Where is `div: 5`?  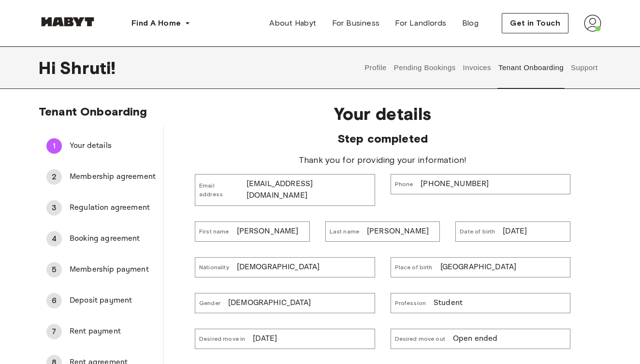 div: 5 is located at coordinates (54, 269).